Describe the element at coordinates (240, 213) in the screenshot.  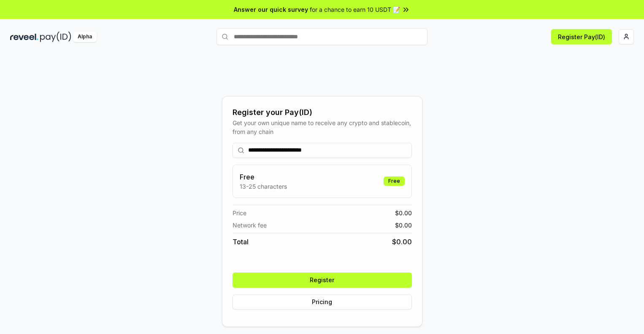
I see `span: Price` at that location.